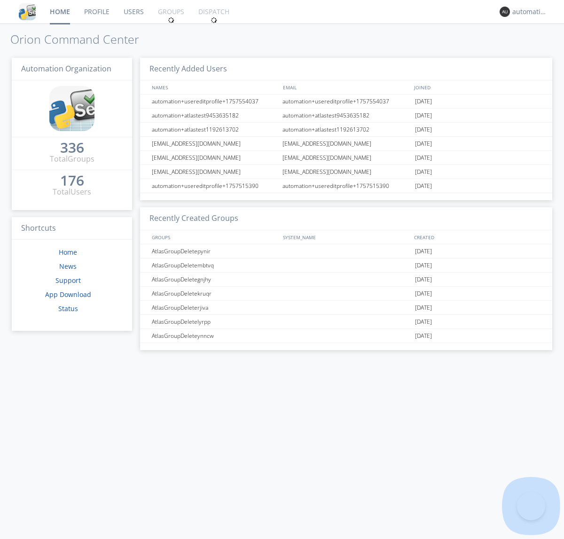  Describe the element at coordinates (214, 279) in the screenshot. I see `div: AtlasGroupDeletegnjhy` at that location.